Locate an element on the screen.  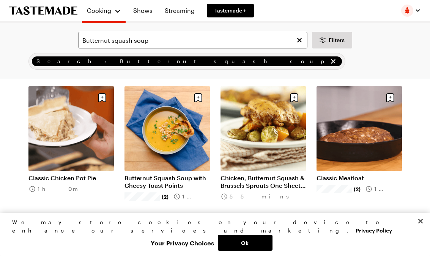
button: Clear search is located at coordinates (299, 40).